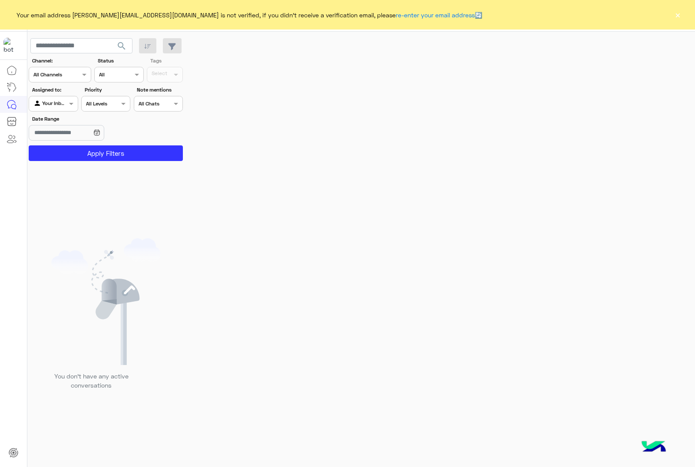  Describe the element at coordinates (11, 46) in the screenshot. I see `img: 713415422032625` at that location.